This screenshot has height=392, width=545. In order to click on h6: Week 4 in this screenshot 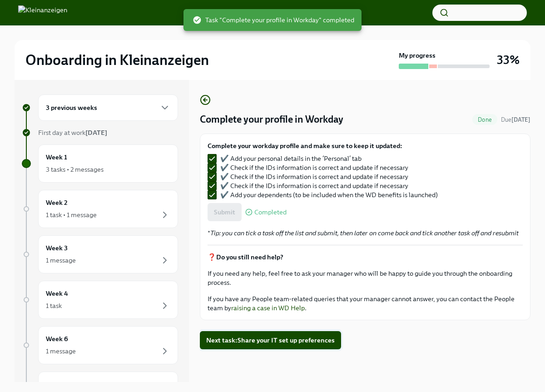, I will do `click(57, 293)`.